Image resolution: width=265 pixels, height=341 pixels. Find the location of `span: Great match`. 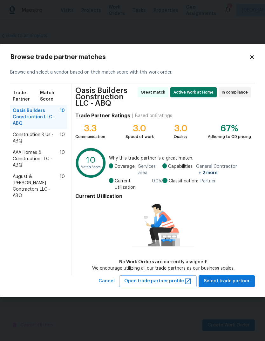

span: Great match is located at coordinates (154, 92).